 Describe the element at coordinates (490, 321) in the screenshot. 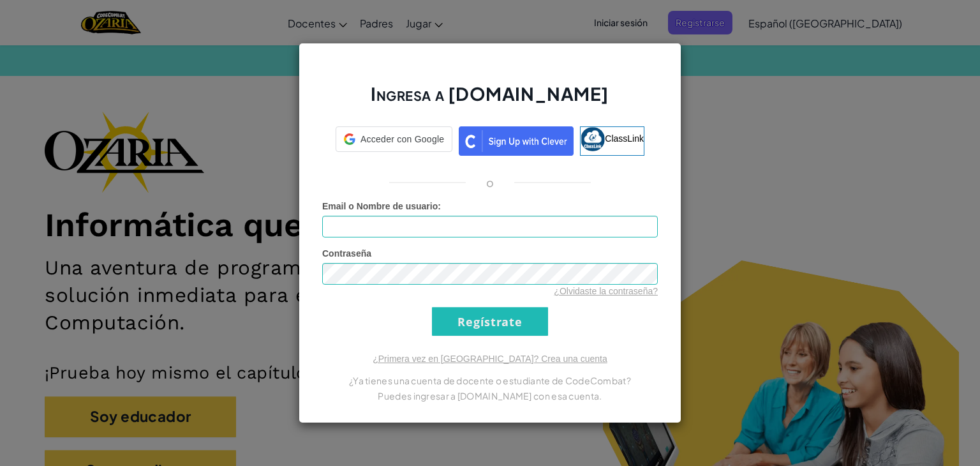

I see `input: Regístrate` at that location.